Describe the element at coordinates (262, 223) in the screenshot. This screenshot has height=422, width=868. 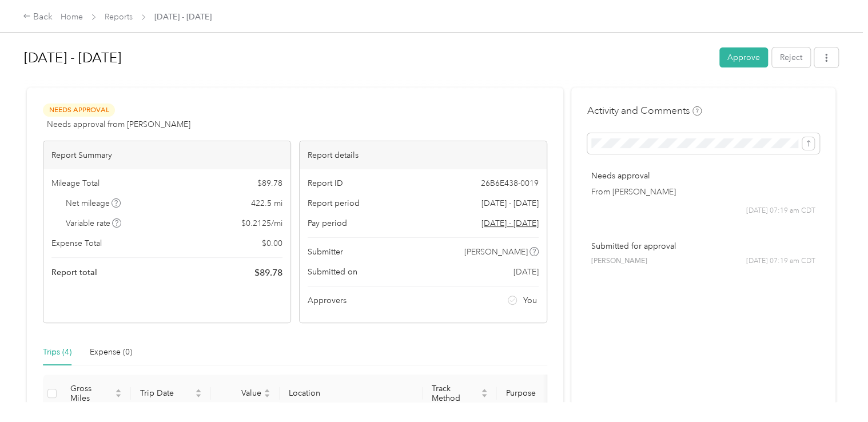
I see `span: $ 0.2125 / mi` at that location.